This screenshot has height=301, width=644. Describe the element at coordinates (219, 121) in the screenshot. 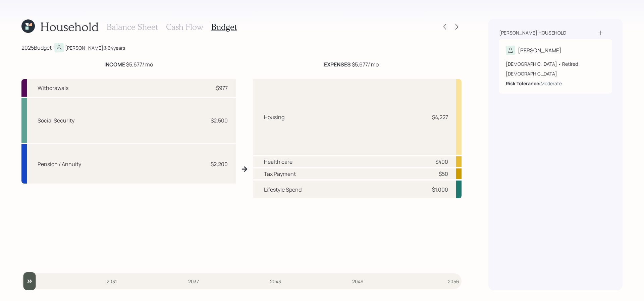

I see `div: $2,500` at that location.